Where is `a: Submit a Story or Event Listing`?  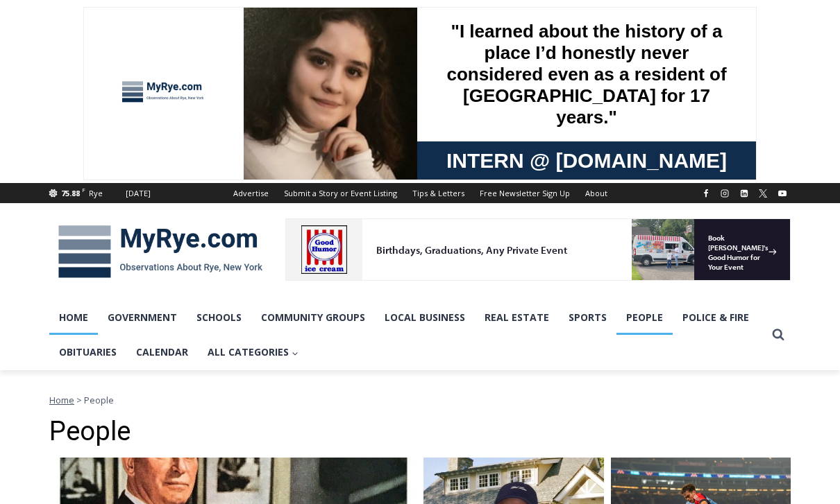 a: Submit a Story or Event Listing is located at coordinates (340, 192).